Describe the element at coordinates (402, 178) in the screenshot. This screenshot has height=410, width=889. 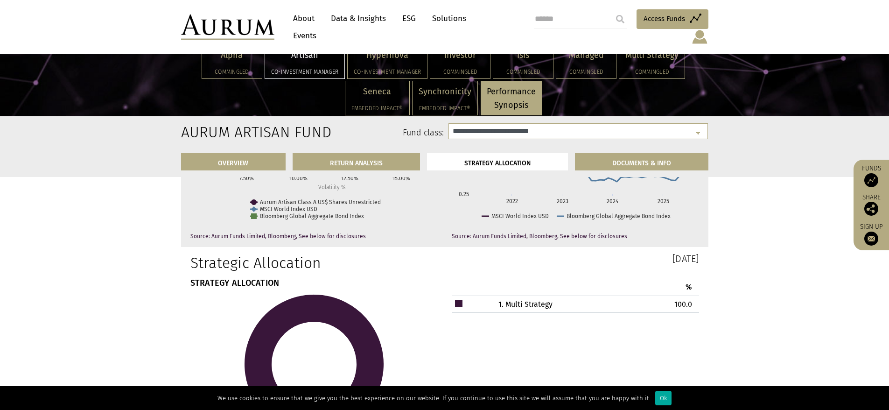
I see `text: 15.00%` at that location.